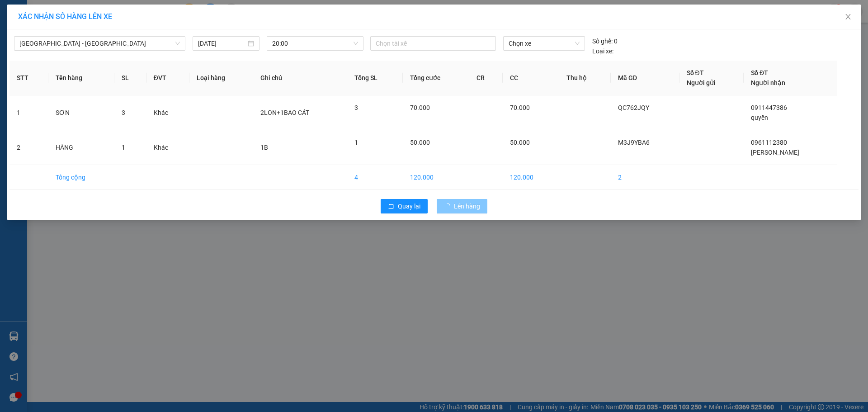  Describe the element at coordinates (375, 78) in the screenshot. I see `th: Tổng SL` at that location.